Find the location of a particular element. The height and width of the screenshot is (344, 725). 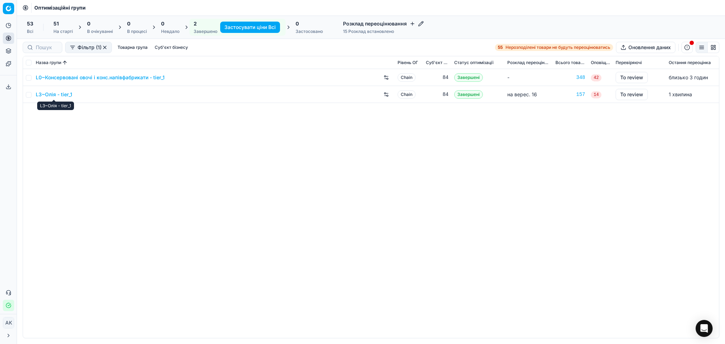

span: Перевіряючі is located at coordinates (628, 63).